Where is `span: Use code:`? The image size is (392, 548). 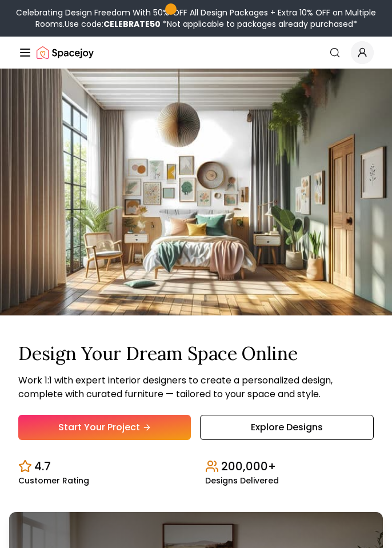 span: Use code: is located at coordinates (113, 24).